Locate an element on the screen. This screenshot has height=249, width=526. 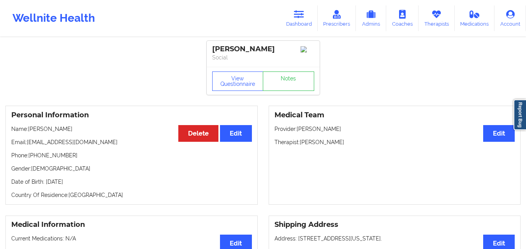
a: Admins is located at coordinates (371, 18).